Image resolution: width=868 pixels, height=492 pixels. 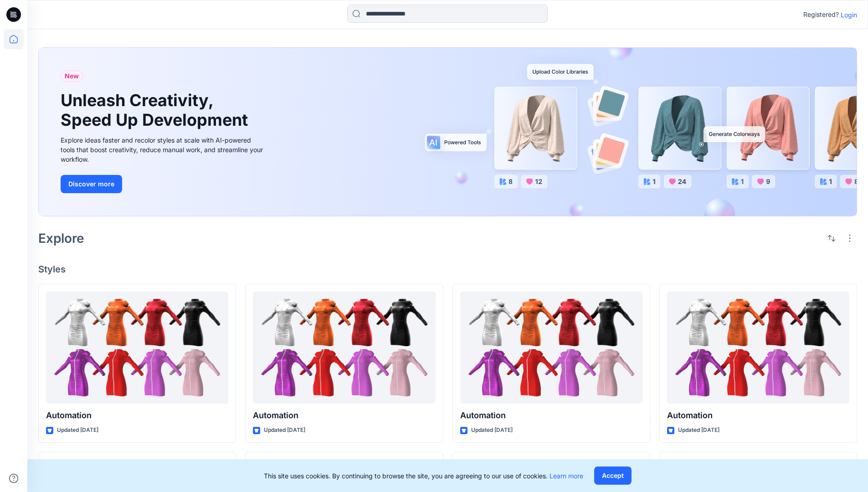 What do you see at coordinates (163, 184) in the screenshot?
I see `a: Discover more` at bounding box center [163, 184].